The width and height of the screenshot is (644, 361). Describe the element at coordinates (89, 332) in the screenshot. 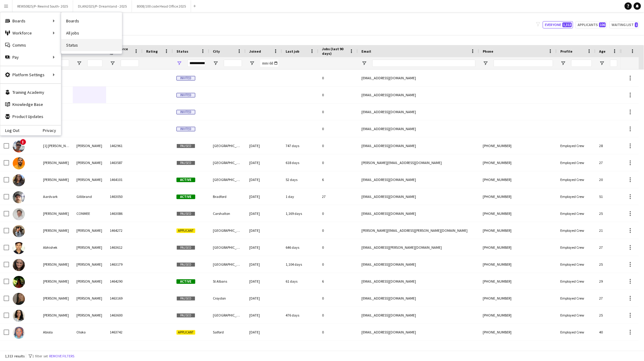

I see `div: Oloko` at that location.